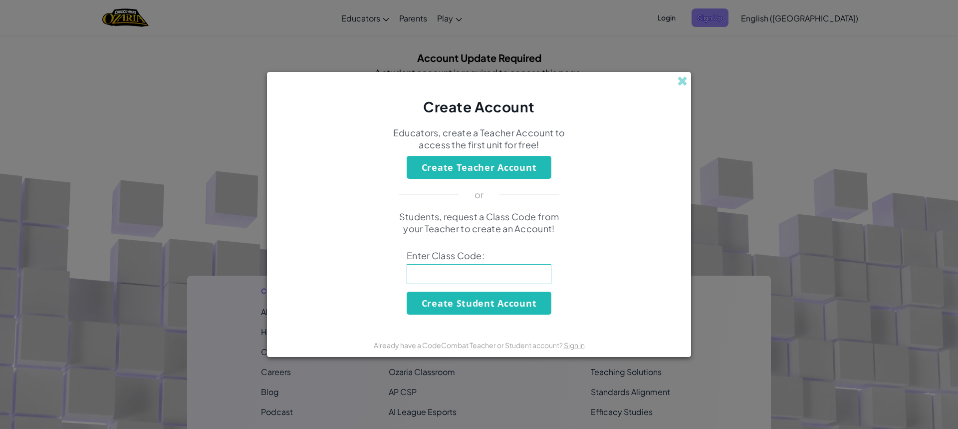  What do you see at coordinates (575, 345) in the screenshot?
I see `a: Sign in` at bounding box center [575, 345].